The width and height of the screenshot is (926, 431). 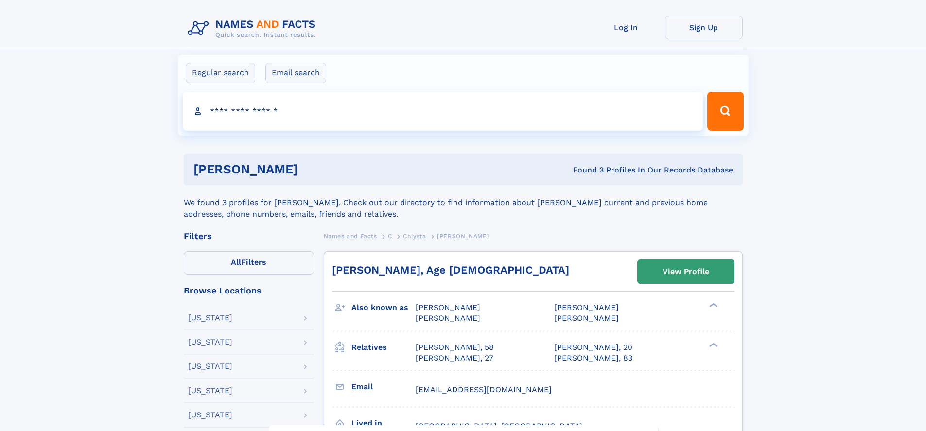 I want to click on label: Email search, so click(x=295, y=73).